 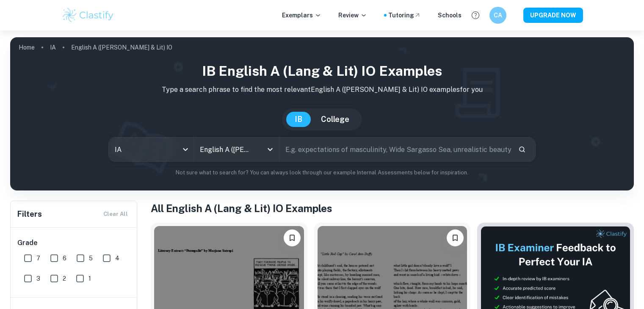 What do you see at coordinates (39, 258) in the screenshot?
I see `span: 7` at bounding box center [39, 258].